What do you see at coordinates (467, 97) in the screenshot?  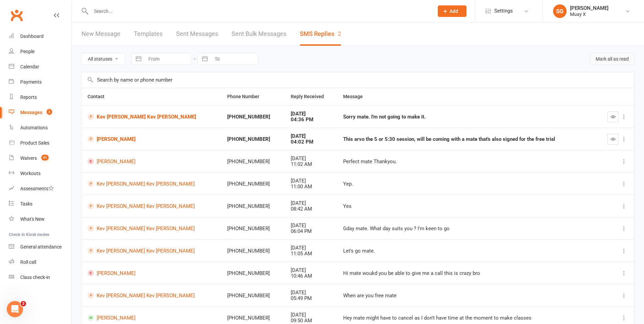 I see `th: Message` at bounding box center [467, 97].